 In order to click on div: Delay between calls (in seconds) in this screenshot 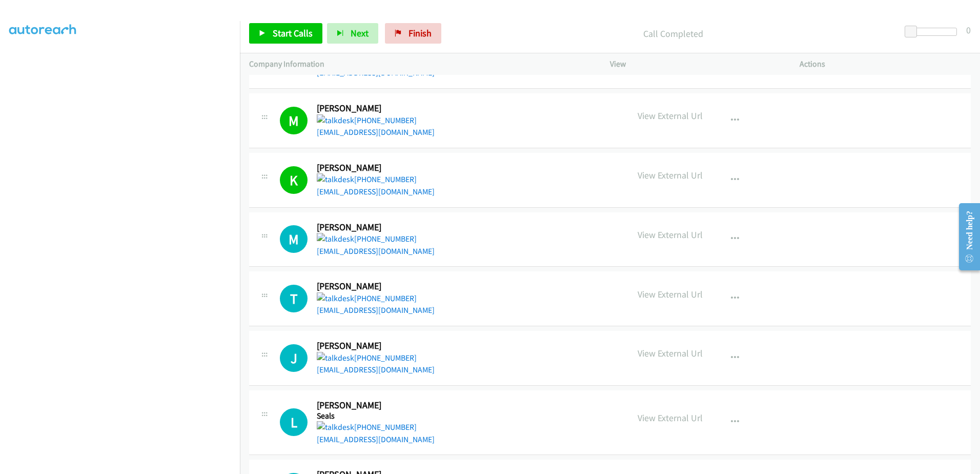, I will do `click(934, 32)`.